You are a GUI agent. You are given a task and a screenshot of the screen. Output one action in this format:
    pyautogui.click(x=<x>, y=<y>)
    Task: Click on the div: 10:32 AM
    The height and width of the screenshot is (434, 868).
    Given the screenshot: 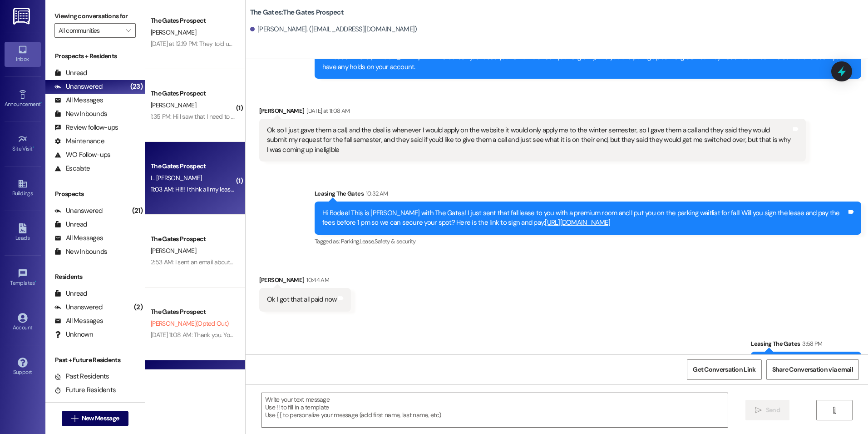 What is the action you would take?
    pyautogui.click(x=376, y=193)
    